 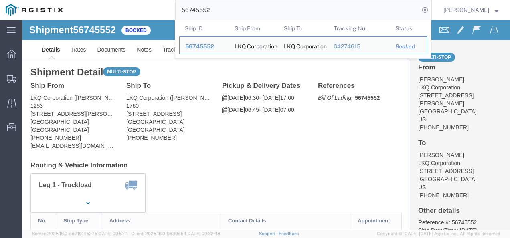 I want to click on table: Search Results, so click(x=305, y=39).